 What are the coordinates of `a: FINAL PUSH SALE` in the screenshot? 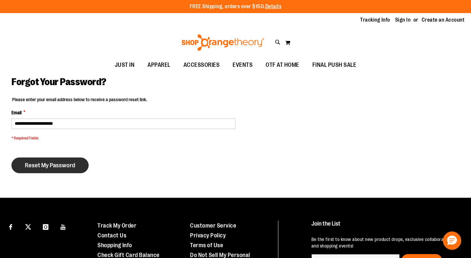 It's located at (335, 65).